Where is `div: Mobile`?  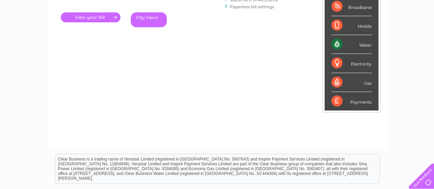 div: Mobile is located at coordinates (351, 25).